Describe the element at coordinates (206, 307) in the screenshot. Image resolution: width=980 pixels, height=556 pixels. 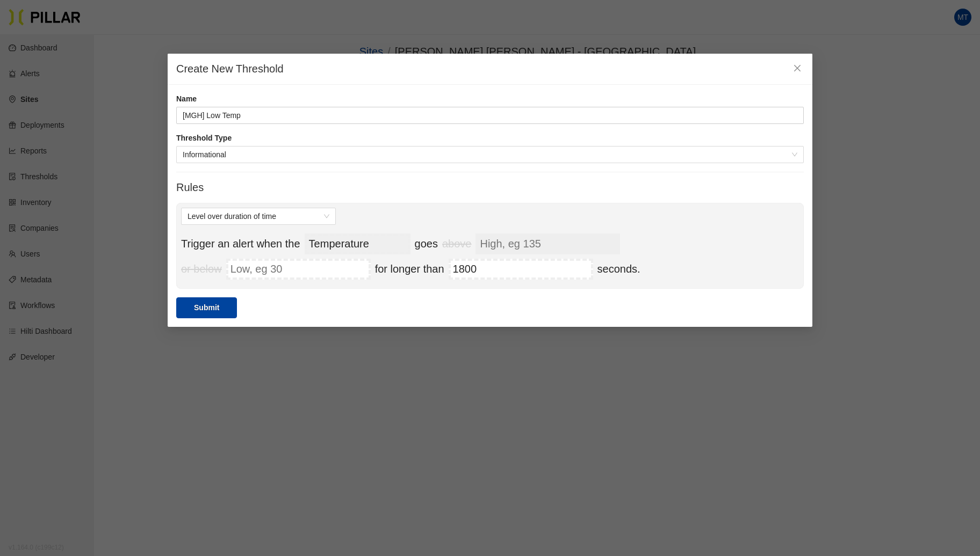
I see `button: Submit` at that location.